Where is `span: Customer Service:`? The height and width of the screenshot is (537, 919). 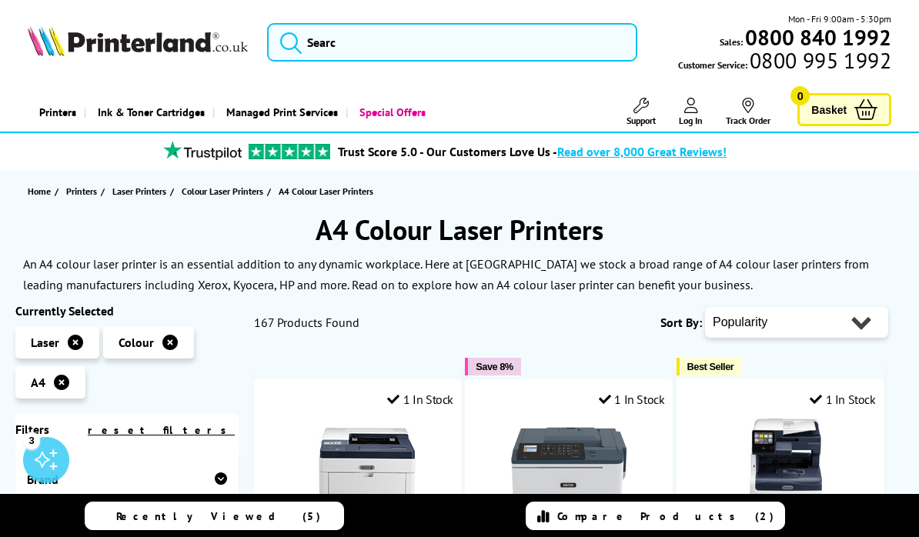
span: Customer Service: is located at coordinates (785, 62).